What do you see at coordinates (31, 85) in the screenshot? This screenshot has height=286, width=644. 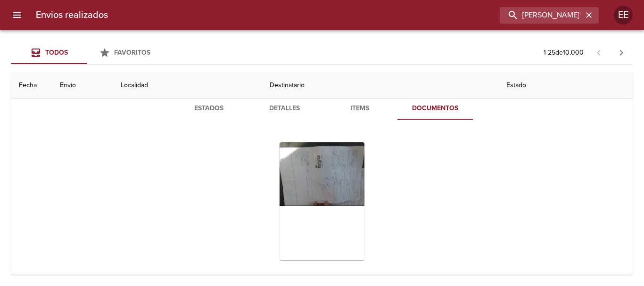 I see `th: Fecha` at bounding box center [31, 85].